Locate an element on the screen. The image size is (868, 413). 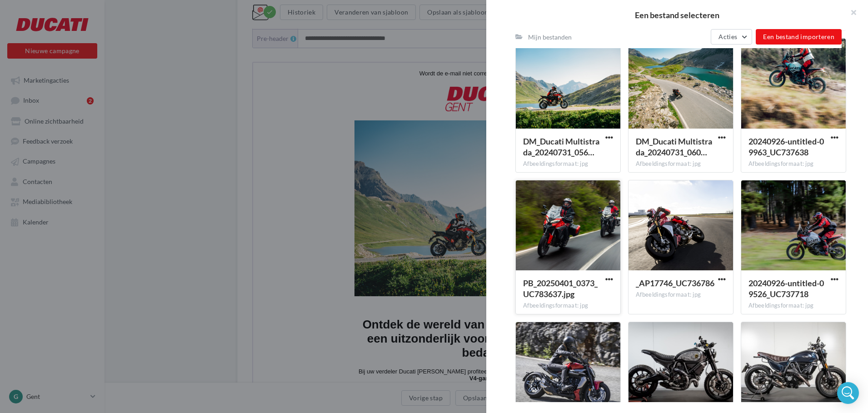
p: Profiteer nu van een , geldig tot en met is located at coordinates (233, 329).